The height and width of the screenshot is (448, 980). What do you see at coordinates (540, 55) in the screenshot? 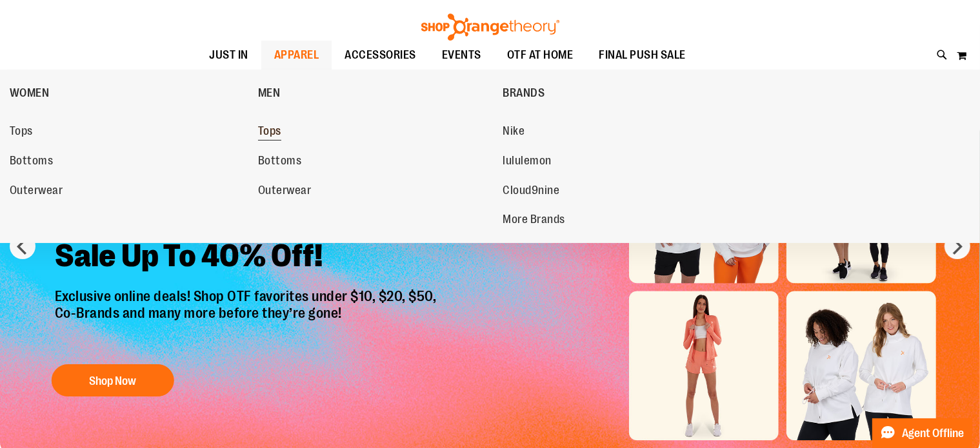
I see `span: OTF AT HOME` at bounding box center [540, 55].